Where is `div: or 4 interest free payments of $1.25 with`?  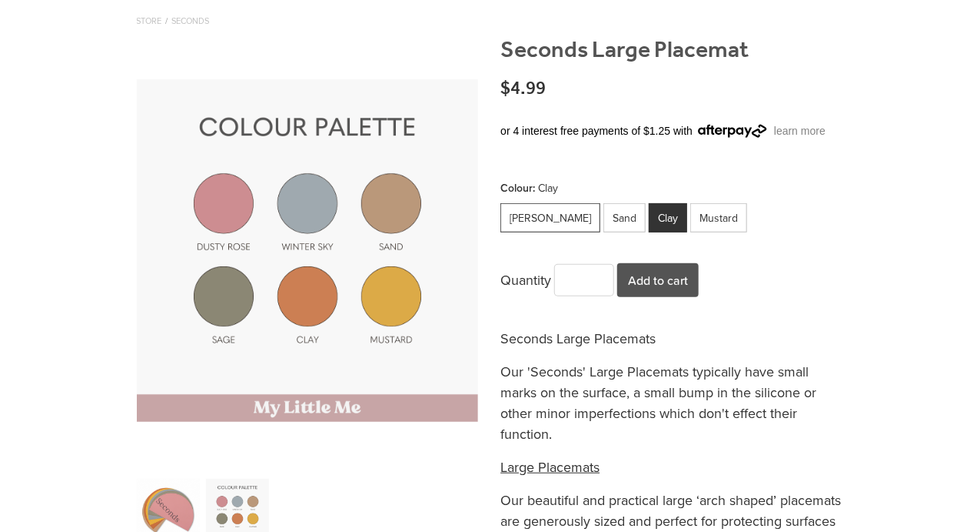 div: or 4 interest free payments of $1.25 with is located at coordinates (672, 132).